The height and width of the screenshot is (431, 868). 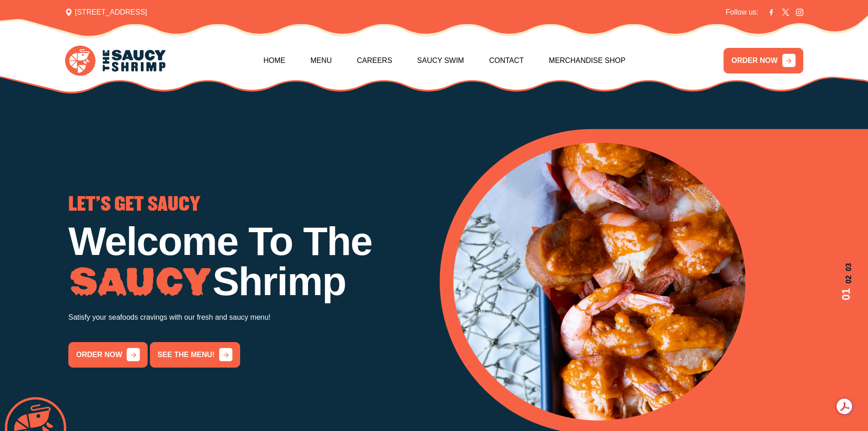 I want to click on p: Satisfy your seafoods cravings with our fresh and saucy menu!, so click(x=248, y=317).